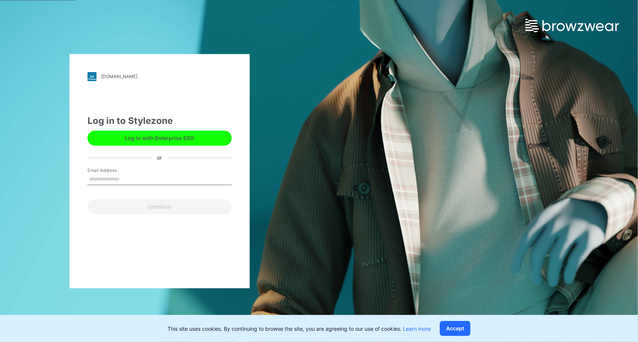 Image resolution: width=638 pixels, height=342 pixels. I want to click on button: Log in with Enterprise SSO, so click(160, 138).